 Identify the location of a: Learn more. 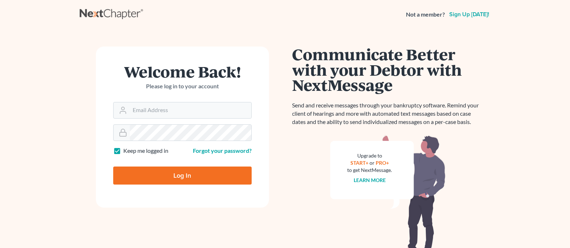
(369, 180).